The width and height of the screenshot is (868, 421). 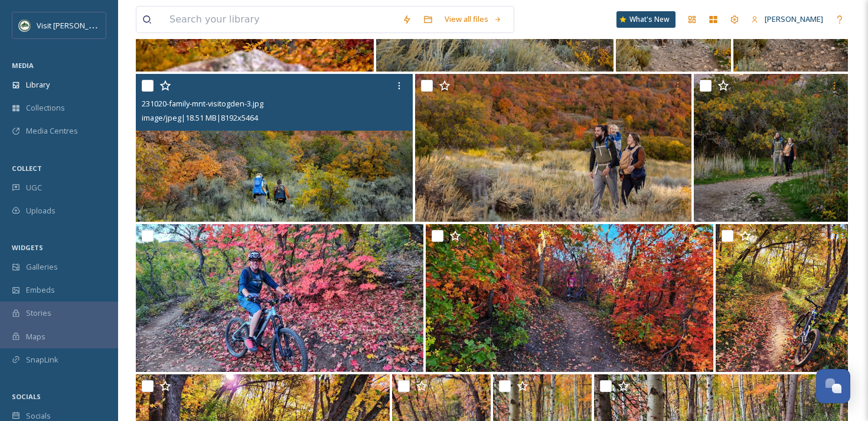 What do you see at coordinates (473, 19) in the screenshot?
I see `a: View all files` at bounding box center [473, 19].